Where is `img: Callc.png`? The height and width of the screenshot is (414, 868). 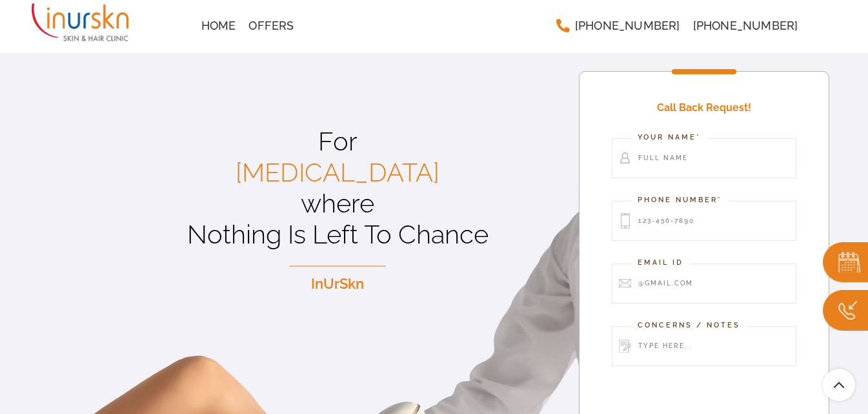
img: Callc.png is located at coordinates (846, 310).